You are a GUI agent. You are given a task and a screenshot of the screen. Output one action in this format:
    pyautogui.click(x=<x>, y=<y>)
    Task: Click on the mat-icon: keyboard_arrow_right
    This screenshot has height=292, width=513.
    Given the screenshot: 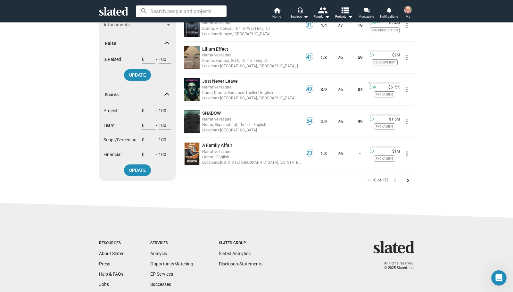 What is the action you would take?
    pyautogui.click(x=408, y=180)
    